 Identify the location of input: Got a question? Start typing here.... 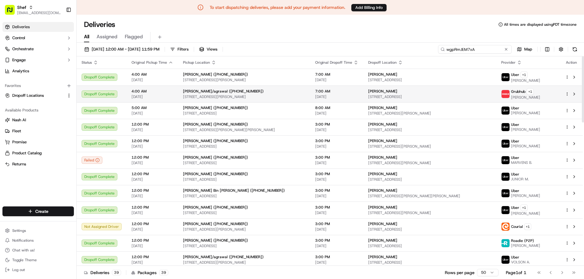
(63, 43).